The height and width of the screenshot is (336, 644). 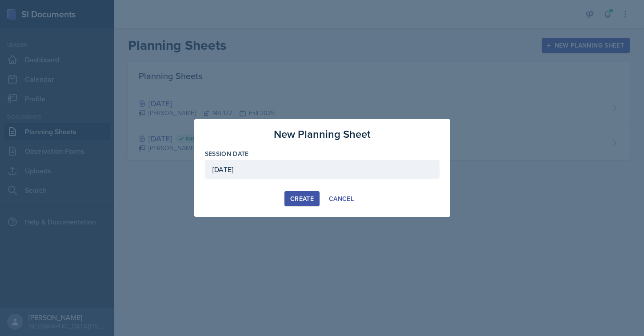 What do you see at coordinates (341, 199) in the screenshot?
I see `div: Cancel` at bounding box center [341, 199].